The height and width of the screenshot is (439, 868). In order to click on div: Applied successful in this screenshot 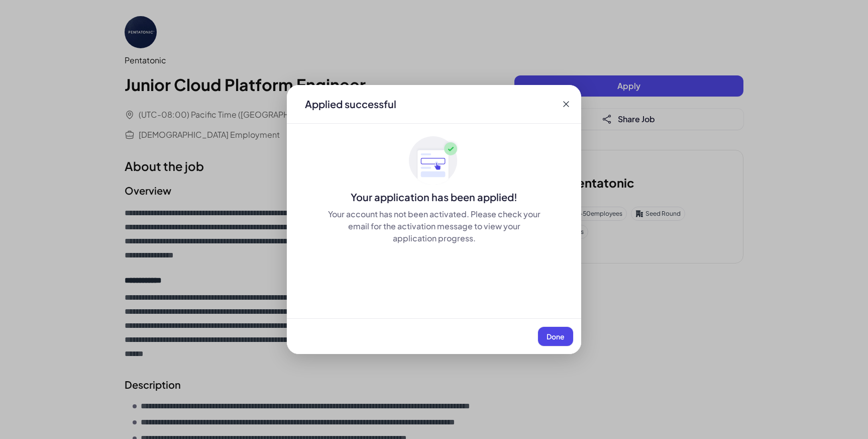, I will do `click(350, 104)`.